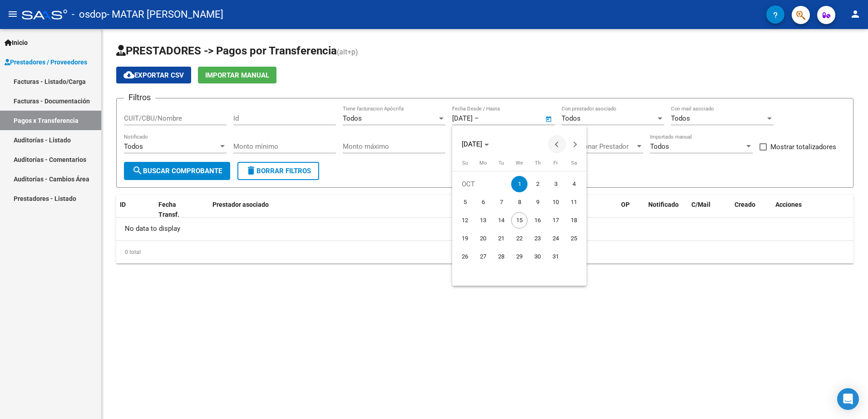  I want to click on span: Sa, so click(574, 163).